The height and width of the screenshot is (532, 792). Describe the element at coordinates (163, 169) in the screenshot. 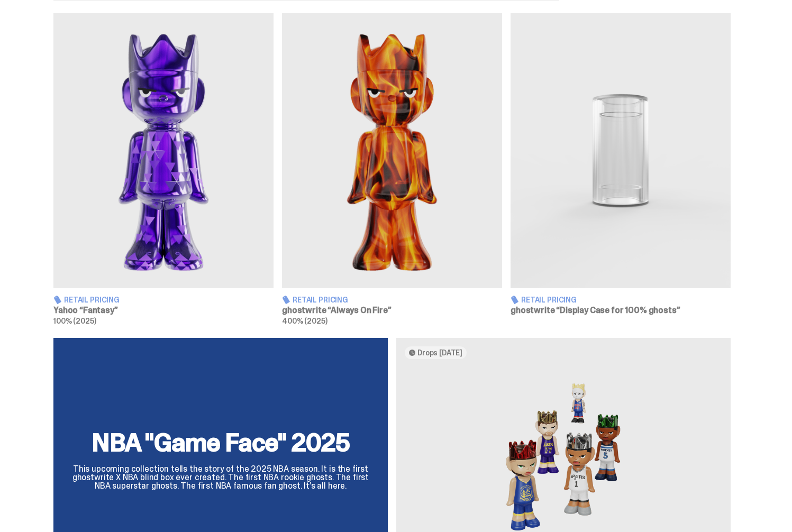

I see `a: Fantasy Retail Pricing` at that location.